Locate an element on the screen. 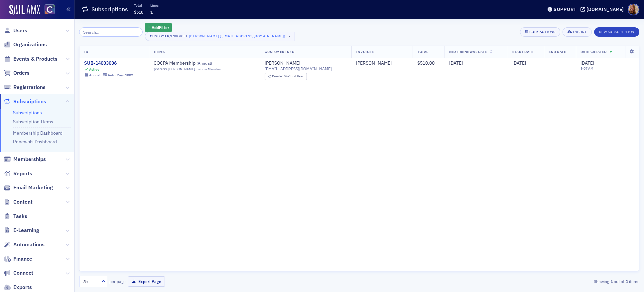 The width and height of the screenshot is (644, 292). button: AddFilter is located at coordinates (158, 27).